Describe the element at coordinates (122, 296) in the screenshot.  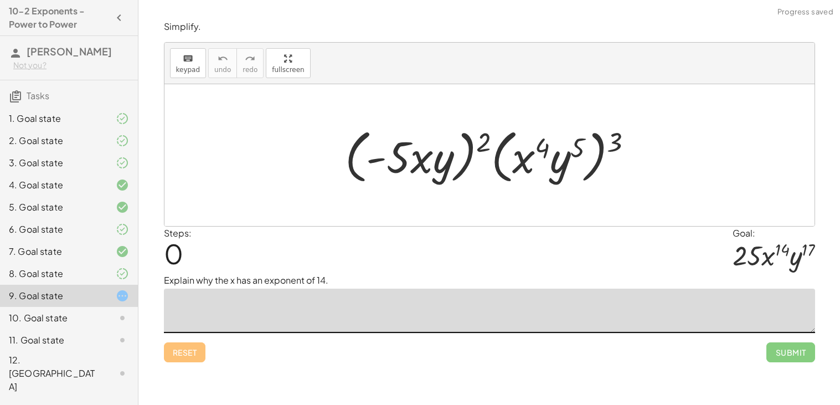
I see `i: Task started.` at that location.